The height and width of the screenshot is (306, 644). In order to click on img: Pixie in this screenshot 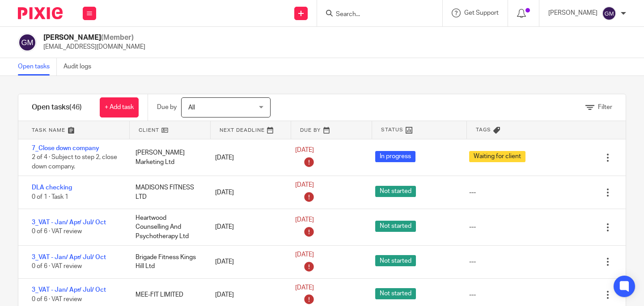, I will do `click(40, 13)`.